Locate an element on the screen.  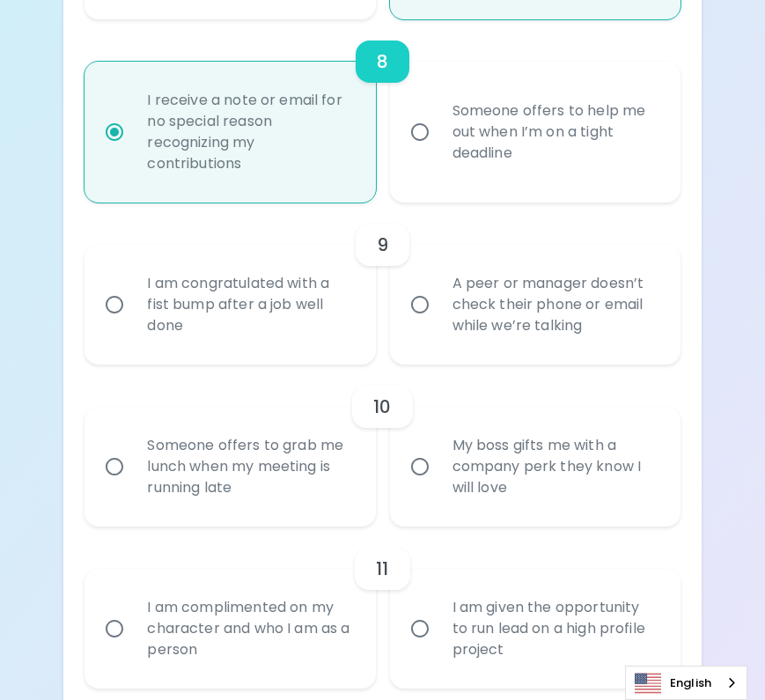
h6: 8 is located at coordinates (382, 61).